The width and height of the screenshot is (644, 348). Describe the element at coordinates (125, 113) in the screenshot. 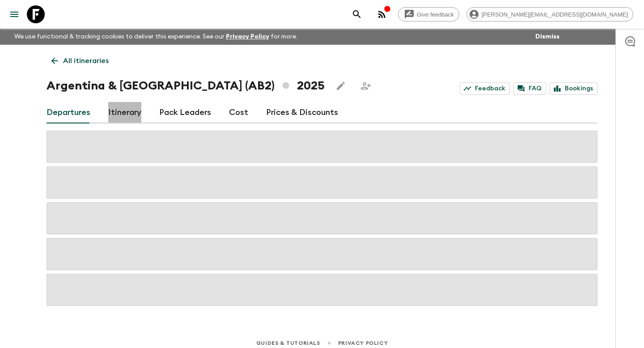

I see `a: Itinerary` at that location.